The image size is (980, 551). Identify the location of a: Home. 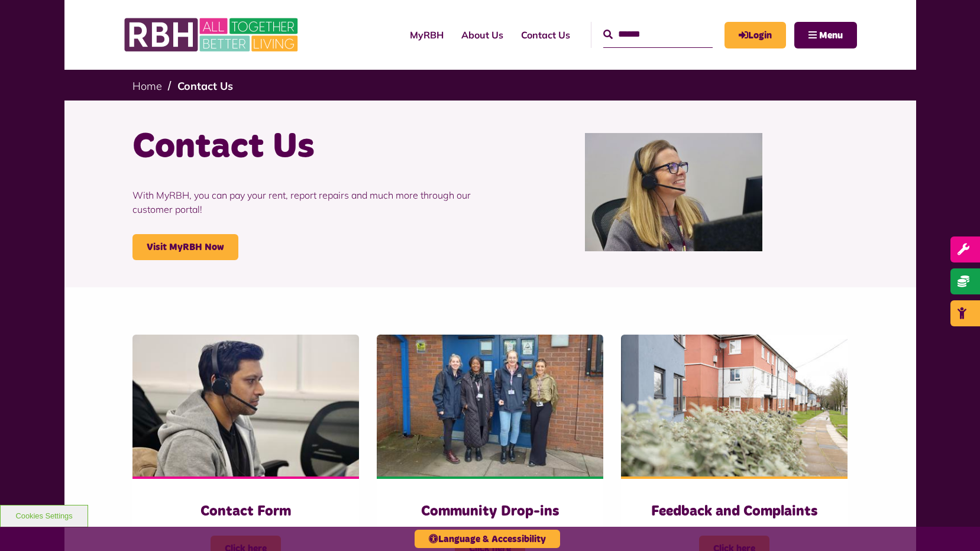
(147, 85).